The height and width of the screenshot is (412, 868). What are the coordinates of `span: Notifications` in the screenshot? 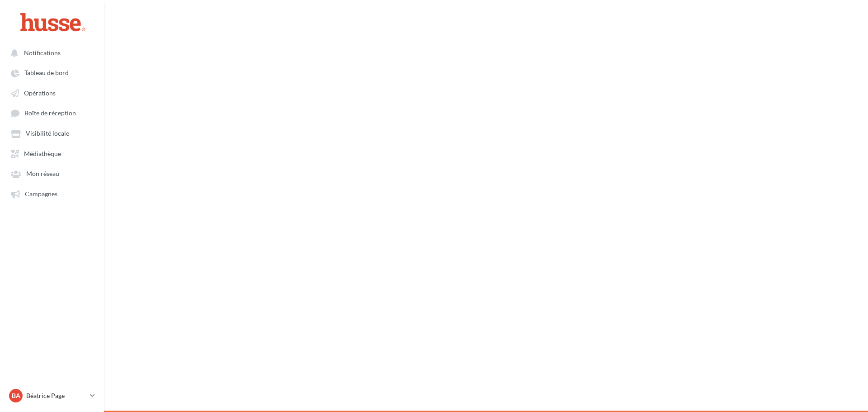 It's located at (42, 53).